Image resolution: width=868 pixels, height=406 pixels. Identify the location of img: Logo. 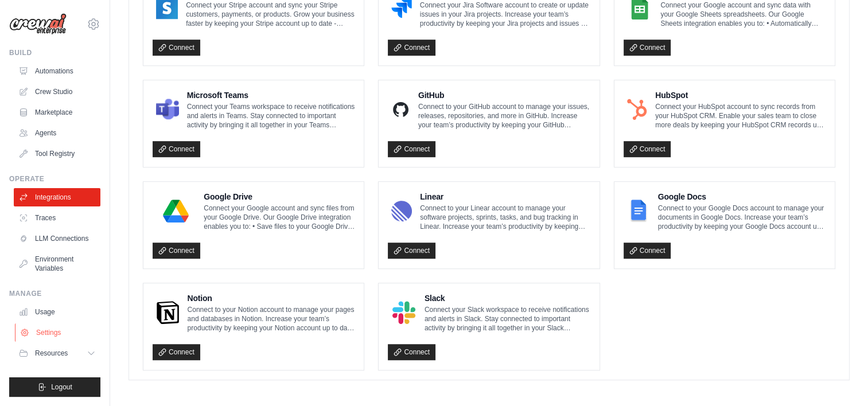
(38, 24).